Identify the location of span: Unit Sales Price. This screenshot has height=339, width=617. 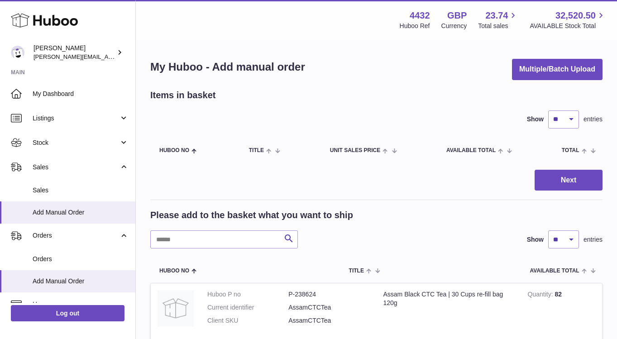
(355, 150).